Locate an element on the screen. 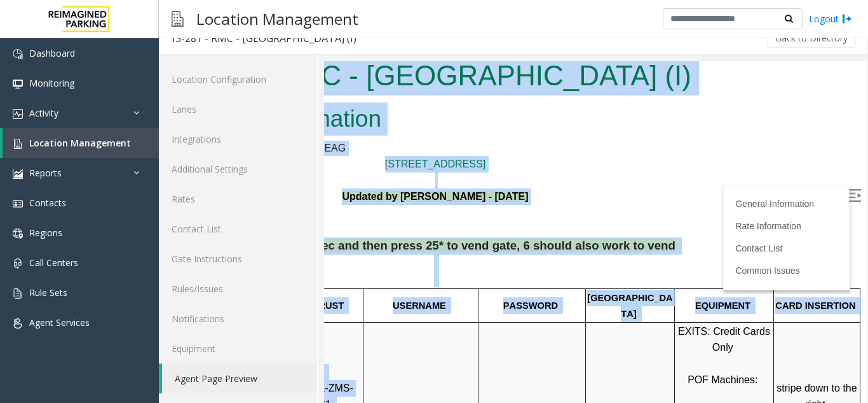  span: PASSWORD is located at coordinates (207, 245).